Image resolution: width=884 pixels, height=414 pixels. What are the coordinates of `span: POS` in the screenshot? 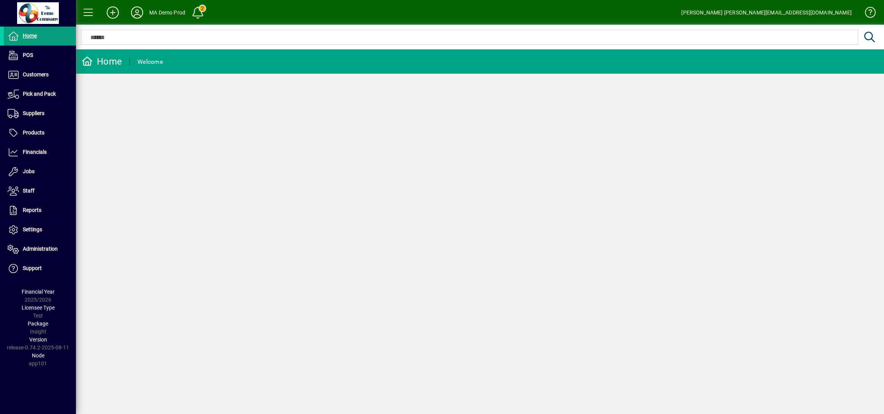 It's located at (28, 55).